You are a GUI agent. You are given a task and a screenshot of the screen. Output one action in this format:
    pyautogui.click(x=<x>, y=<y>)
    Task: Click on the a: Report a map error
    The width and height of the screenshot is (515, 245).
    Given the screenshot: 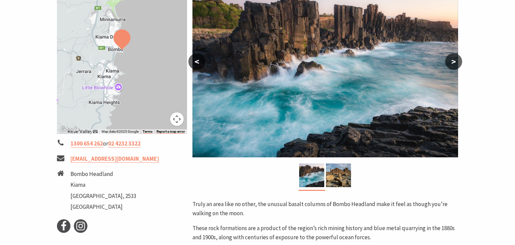 What is the action you would take?
    pyautogui.click(x=171, y=132)
    